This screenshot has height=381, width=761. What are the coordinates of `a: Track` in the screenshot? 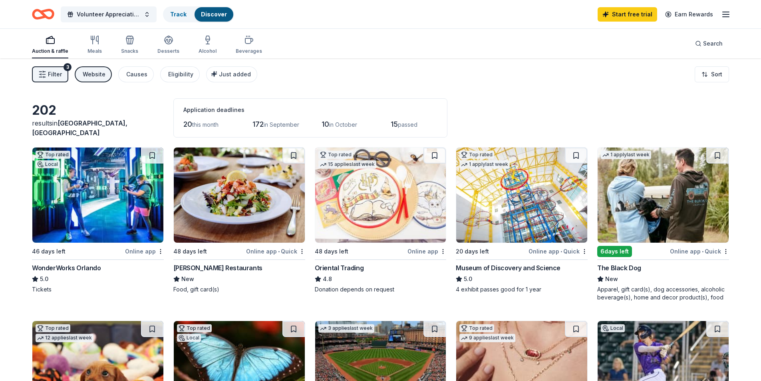 It's located at (178, 14).